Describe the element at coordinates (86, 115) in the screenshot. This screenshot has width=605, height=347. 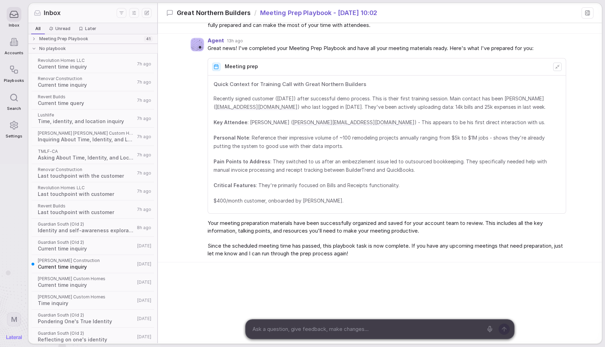
I see `span: Lushlife` at that location.